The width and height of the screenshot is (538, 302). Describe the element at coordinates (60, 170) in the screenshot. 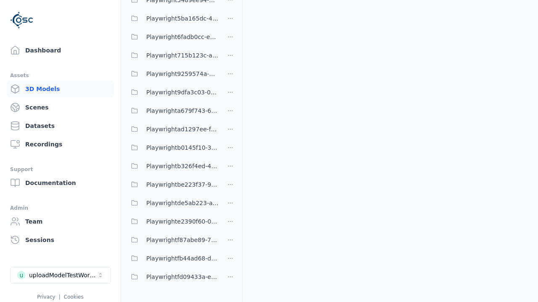

I see `div: Support` at that location.